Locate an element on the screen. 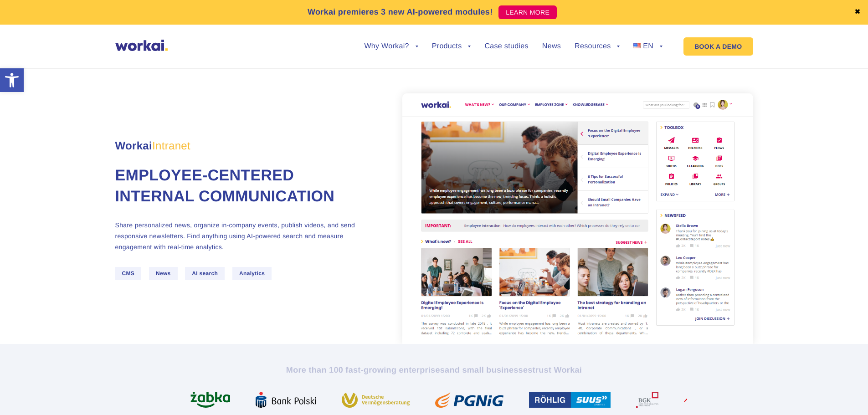  a: Case studies is located at coordinates (506, 46).